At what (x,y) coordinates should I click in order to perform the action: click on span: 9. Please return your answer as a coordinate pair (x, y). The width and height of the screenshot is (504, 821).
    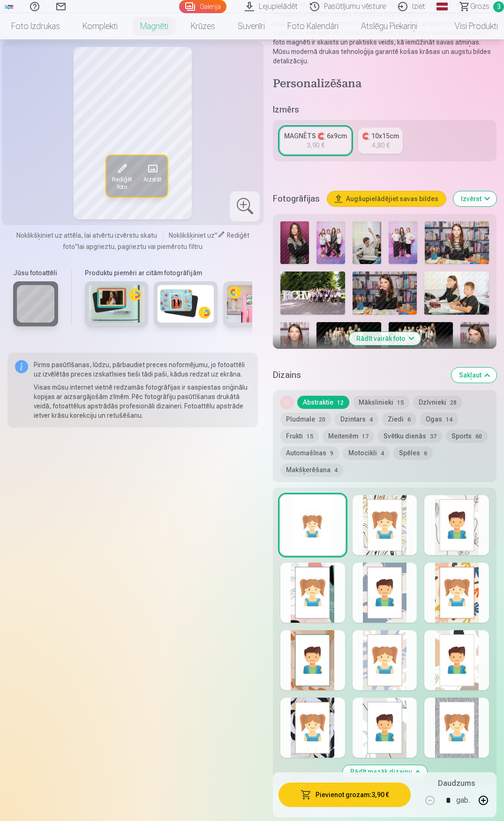
    Looking at the image, I should click on (331, 453).